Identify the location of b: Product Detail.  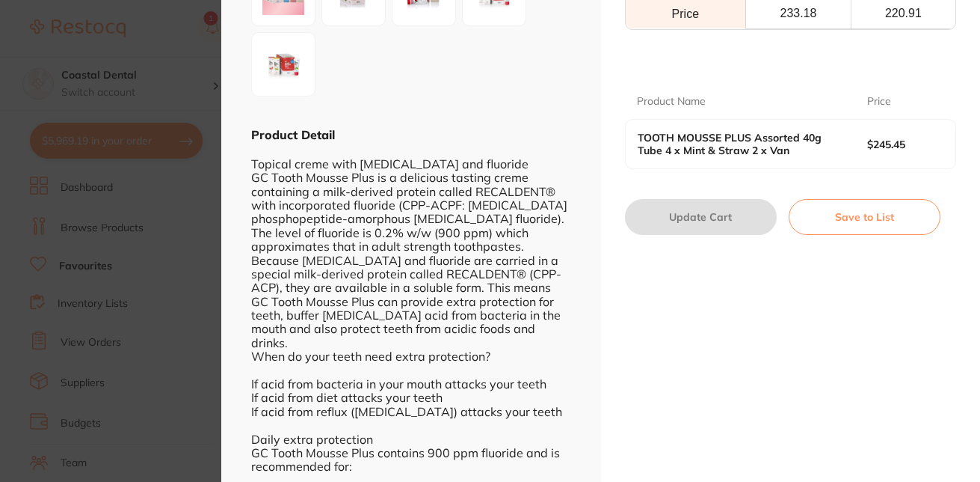
(293, 134).